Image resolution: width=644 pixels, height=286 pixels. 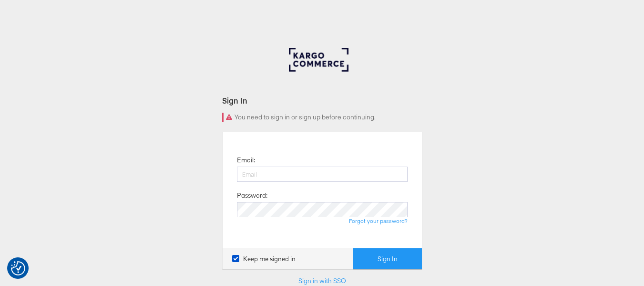 I want to click on a: Sign in with SSO, so click(x=322, y=280).